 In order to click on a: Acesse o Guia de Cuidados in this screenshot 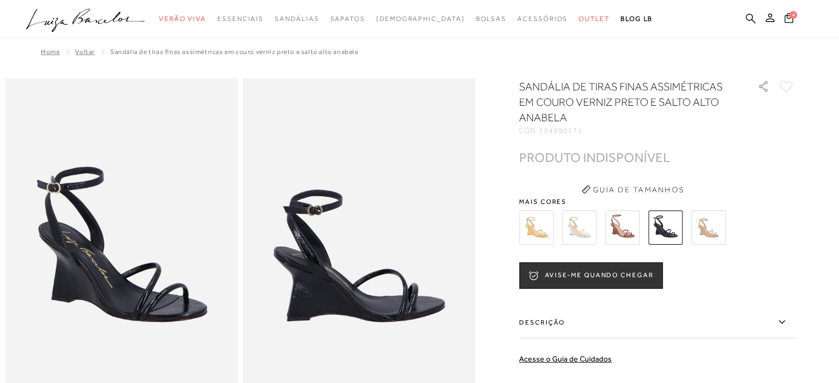, I will do `click(565, 359)`.